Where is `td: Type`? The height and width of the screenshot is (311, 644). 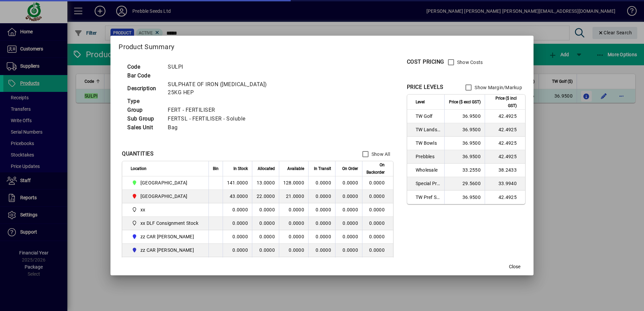
td: Type is located at coordinates (144, 101).